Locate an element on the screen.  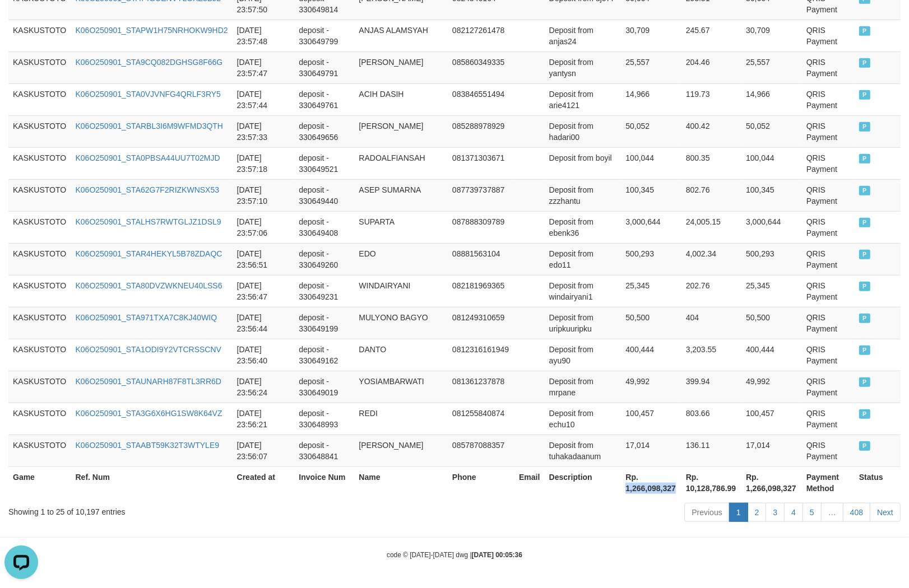
td: 400.42 is located at coordinates (711, 131).